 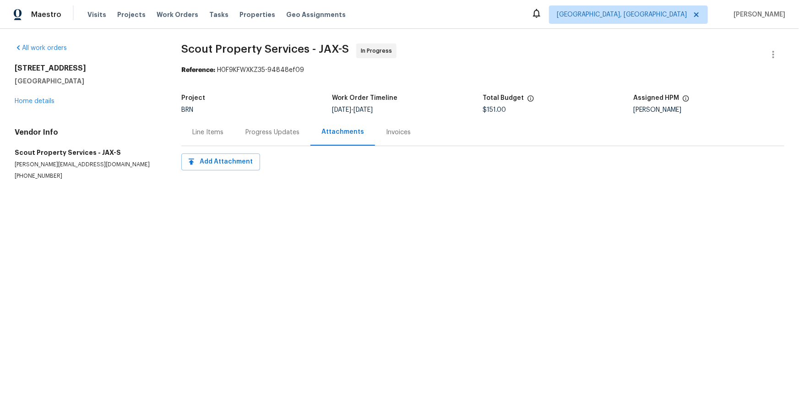 I want to click on span: Geo Assignments, so click(x=316, y=15).